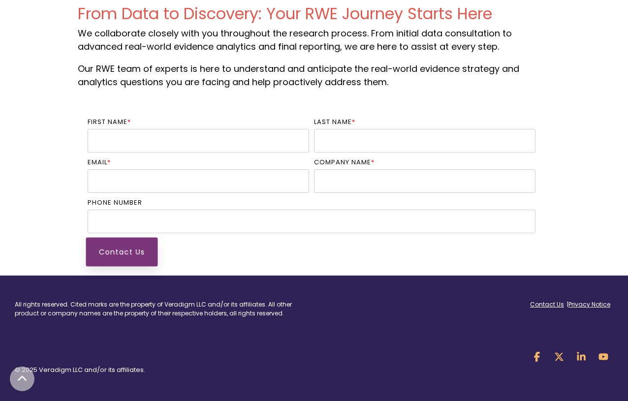 Image resolution: width=628 pixels, height=401 pixels. What do you see at coordinates (546, 304) in the screenshot?
I see `a: Contact Us` at bounding box center [546, 304].